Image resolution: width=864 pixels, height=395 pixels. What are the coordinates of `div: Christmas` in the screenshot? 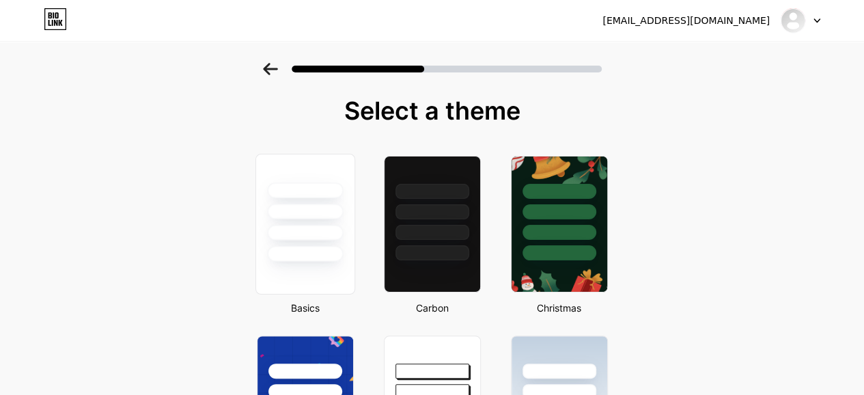 It's located at (559, 307).